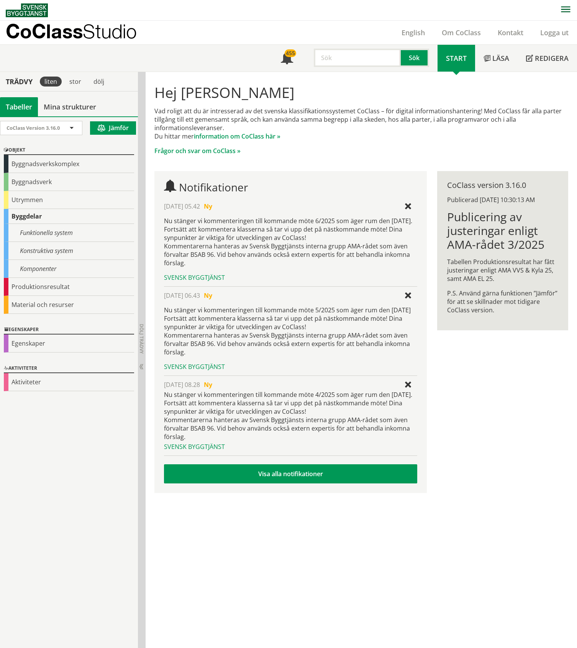  Describe the element at coordinates (69, 287) in the screenshot. I see `div: Produktionsresultat` at that location.